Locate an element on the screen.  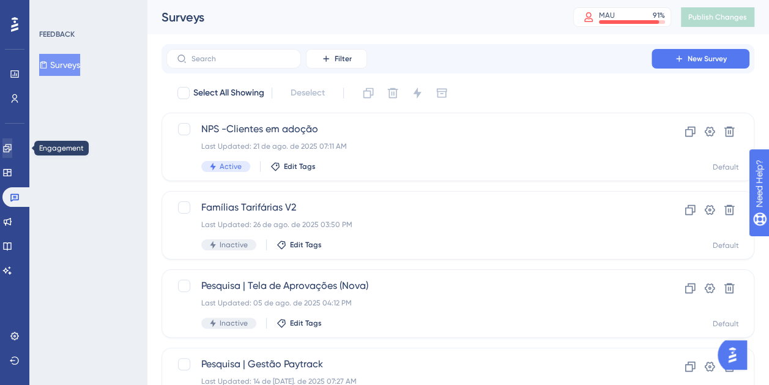
input: Search is located at coordinates (241, 59).